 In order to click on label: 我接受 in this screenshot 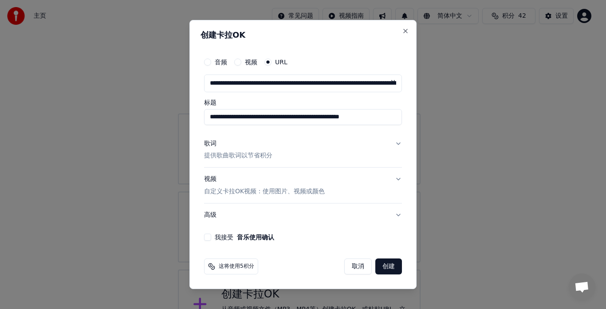, I will do `click(244, 237)`.